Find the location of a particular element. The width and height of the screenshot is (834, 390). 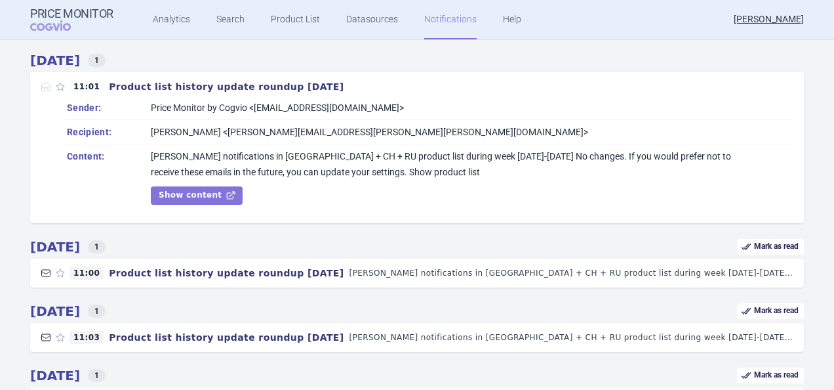

dt: Sender: is located at coordinates (109, 108).